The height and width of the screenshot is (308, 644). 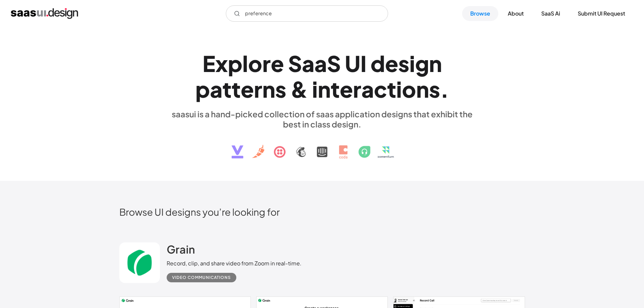 What do you see at coordinates (353, 63) in the screenshot?
I see `div: U` at bounding box center [353, 63].